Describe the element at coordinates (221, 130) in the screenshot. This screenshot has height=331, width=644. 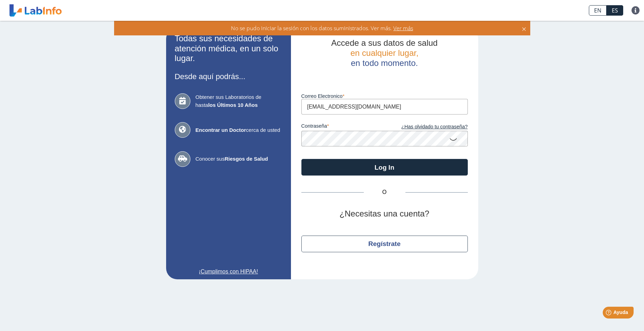
I see `b: Encontrar un Doctor` at that location.